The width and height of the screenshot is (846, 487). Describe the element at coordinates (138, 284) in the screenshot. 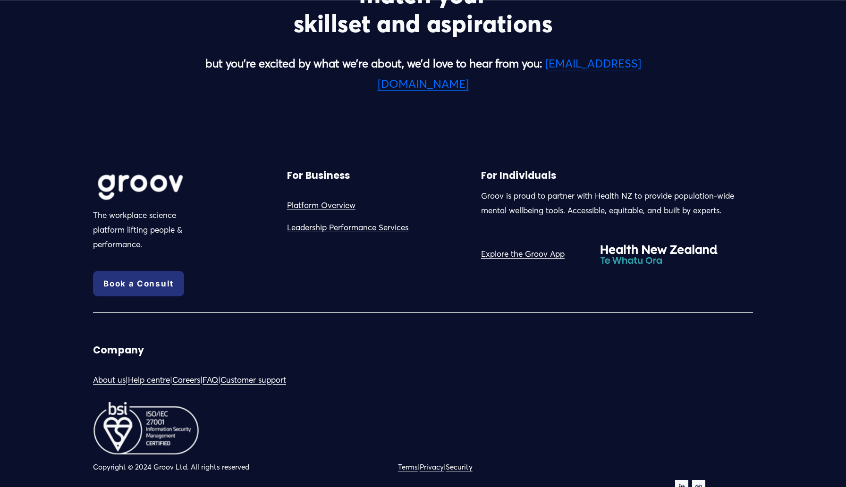

I see `a: Book a Consult` at that location.